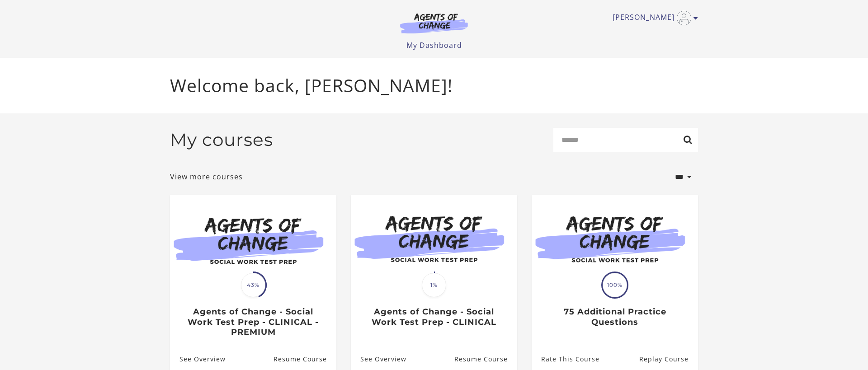 The image size is (868, 370). Describe the element at coordinates (221, 140) in the screenshot. I see `h2: My courses` at that location.